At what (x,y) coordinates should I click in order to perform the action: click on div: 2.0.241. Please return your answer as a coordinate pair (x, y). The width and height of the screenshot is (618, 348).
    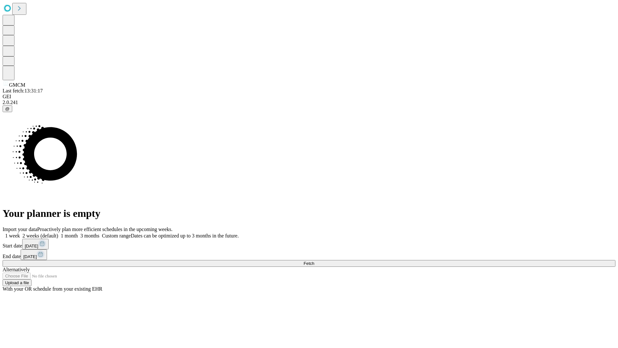
    Looking at the image, I should click on (309, 102).